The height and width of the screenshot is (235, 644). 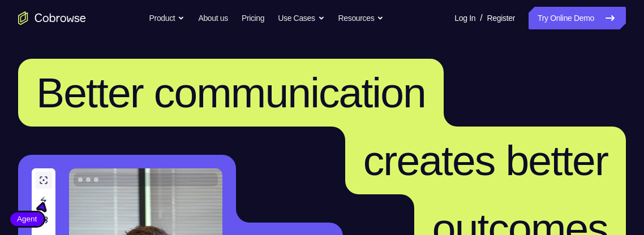 What do you see at coordinates (501, 18) in the screenshot?
I see `a: Register` at bounding box center [501, 18].